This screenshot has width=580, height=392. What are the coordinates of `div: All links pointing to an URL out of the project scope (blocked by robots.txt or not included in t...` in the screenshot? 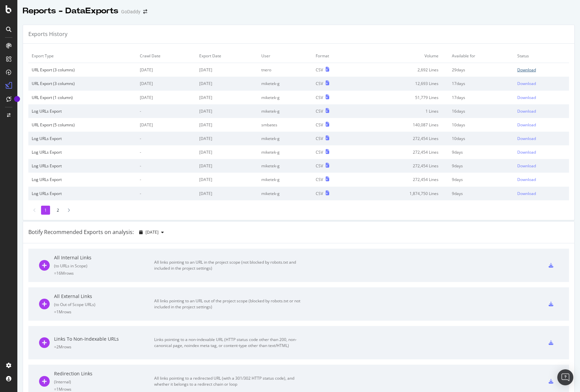 It's located at (229, 304).